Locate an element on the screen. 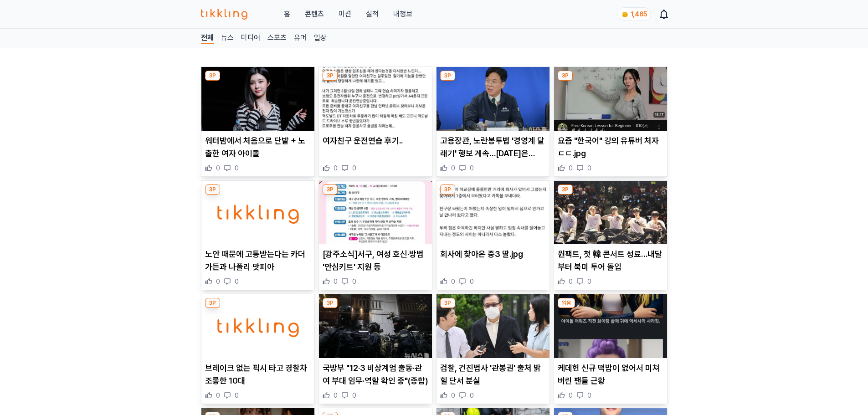 The height and width of the screenshot is (415, 868). a: 유머 is located at coordinates (300, 38).